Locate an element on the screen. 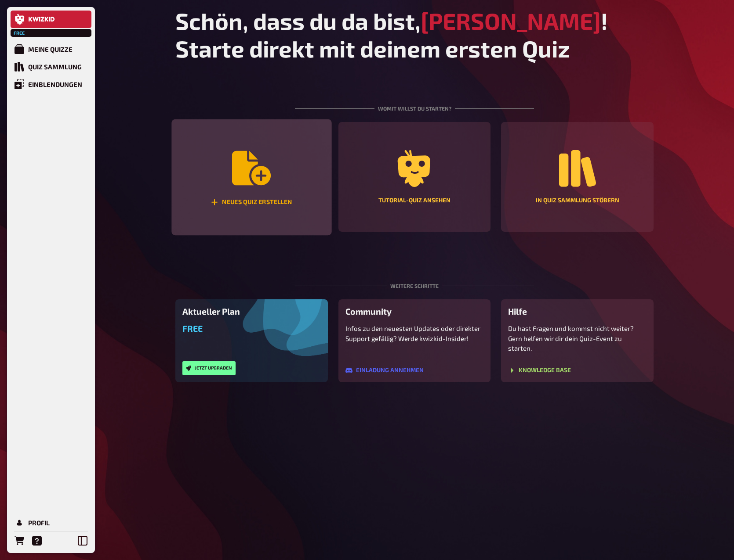  div: Einblendungen is located at coordinates (55, 85).